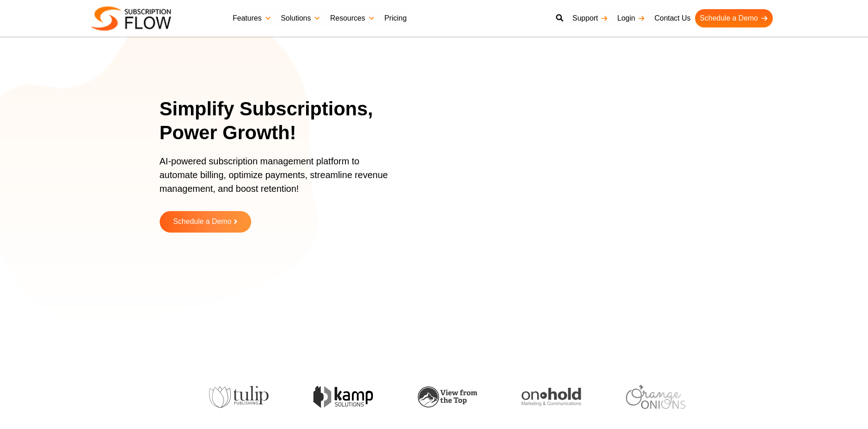  I want to click on img: kamp-solution, so click(342, 397).